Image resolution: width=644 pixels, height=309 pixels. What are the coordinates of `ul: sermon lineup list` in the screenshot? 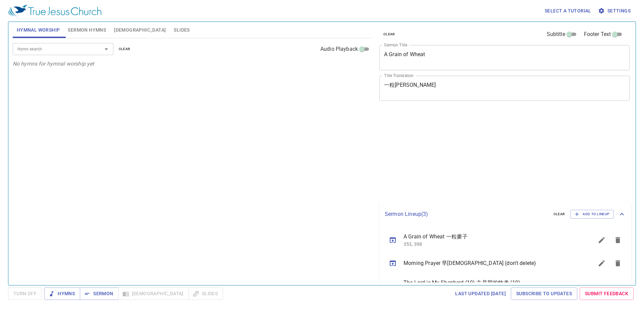 It's located at (505, 263).